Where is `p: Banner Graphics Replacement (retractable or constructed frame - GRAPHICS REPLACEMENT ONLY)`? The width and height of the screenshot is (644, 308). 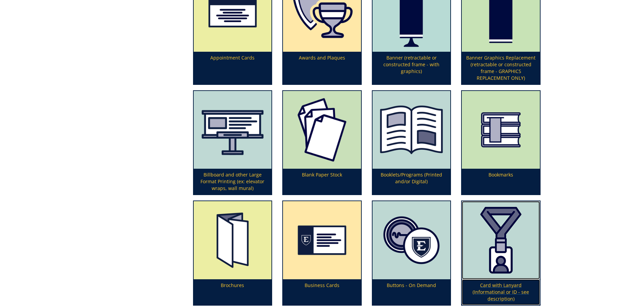 p: Banner Graphics Replacement (retractable or constructed frame - GRAPHICS REPLACEMENT ONLY) is located at coordinates (500, 68).